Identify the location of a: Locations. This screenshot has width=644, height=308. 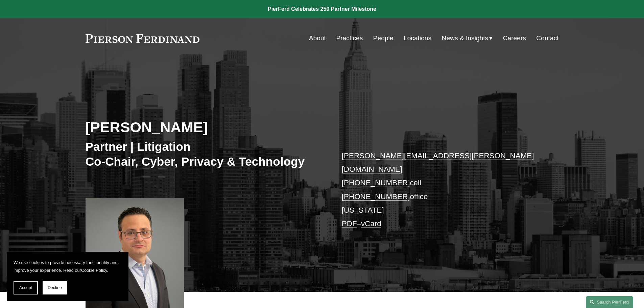
(418, 38).